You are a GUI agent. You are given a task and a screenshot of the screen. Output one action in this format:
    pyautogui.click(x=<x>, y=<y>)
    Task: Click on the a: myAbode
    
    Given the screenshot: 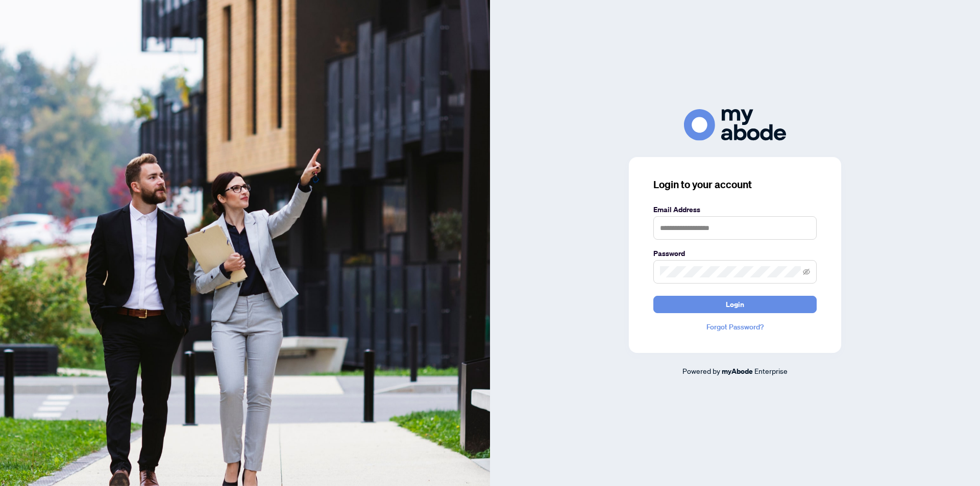 What is the action you would take?
    pyautogui.click(x=737, y=372)
    